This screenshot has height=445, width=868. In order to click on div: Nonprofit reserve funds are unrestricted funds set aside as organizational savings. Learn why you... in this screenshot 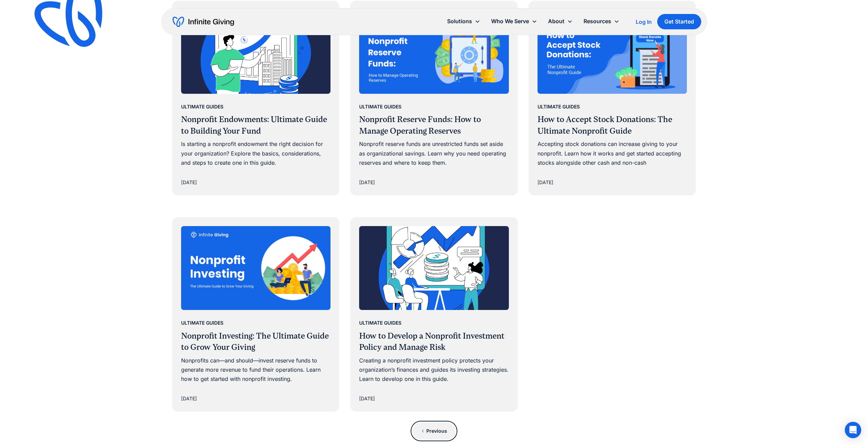, I will do `click(434, 153)`.